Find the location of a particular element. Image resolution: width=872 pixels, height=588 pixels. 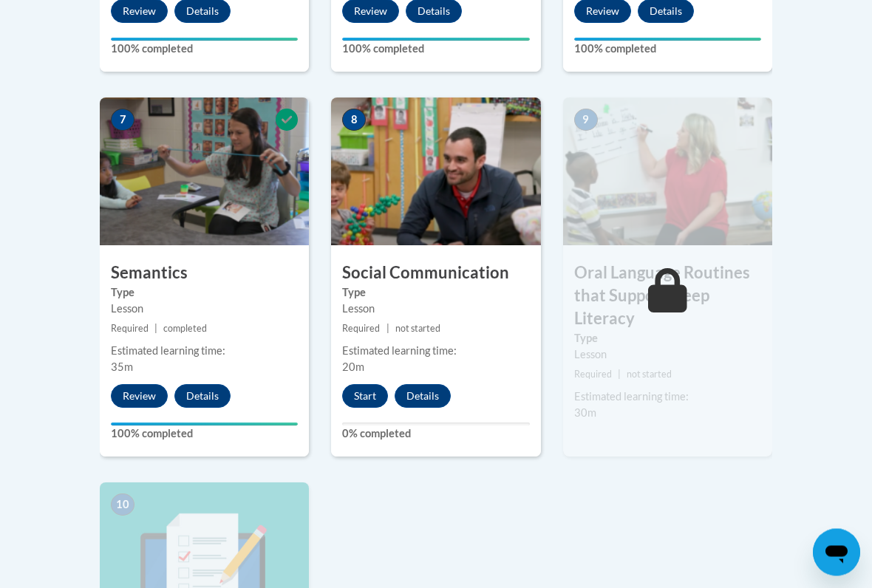

button: Review is located at coordinates (139, 396).